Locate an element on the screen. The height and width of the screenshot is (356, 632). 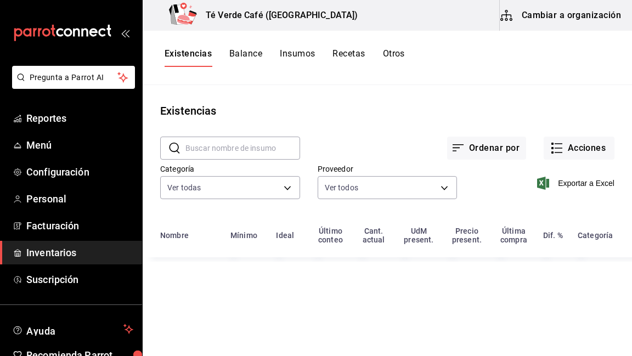
button: Pregunta a Parrot AI is located at coordinates (73, 77).